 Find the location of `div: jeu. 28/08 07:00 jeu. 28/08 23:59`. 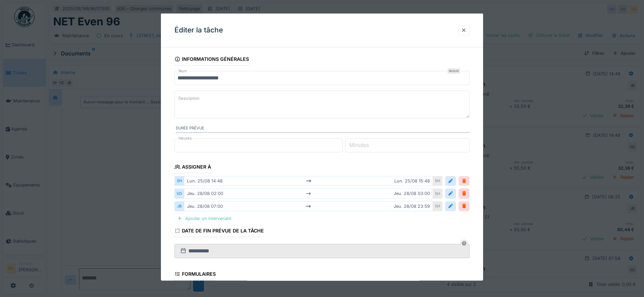

div: jeu. 28/08 07:00 jeu. 28/08 23:59 is located at coordinates (308, 206).